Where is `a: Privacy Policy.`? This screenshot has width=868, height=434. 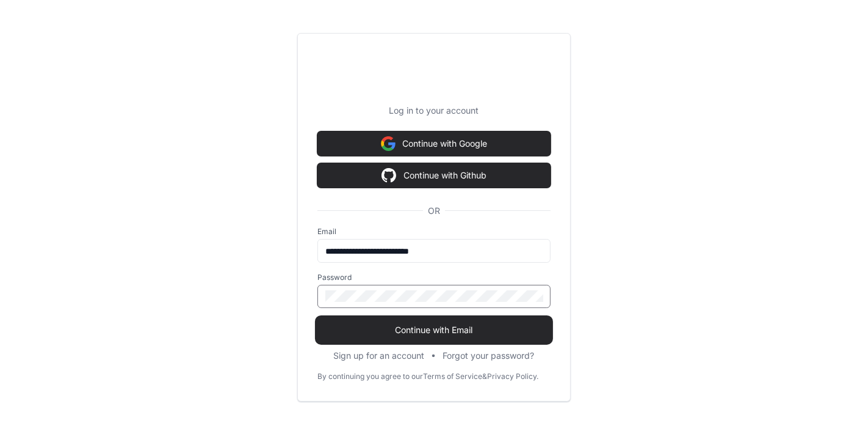
a: Privacy Policy. is located at coordinates (513, 376).